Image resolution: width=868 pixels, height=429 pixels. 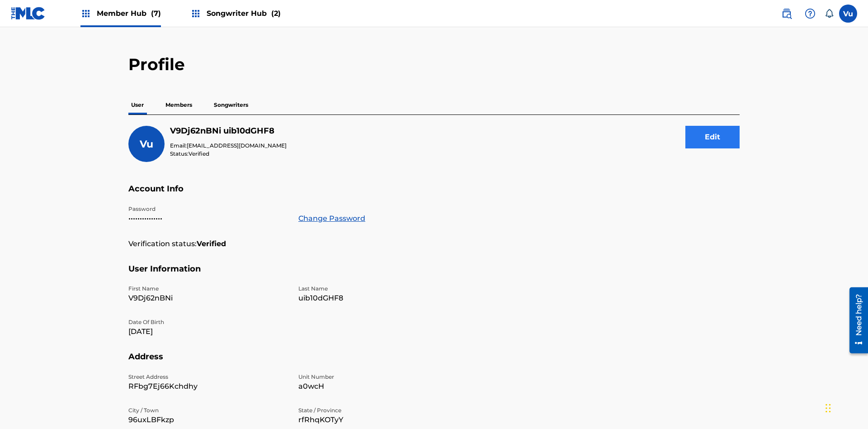 What do you see at coordinates (434, 362) in the screenshot?
I see `h5: Address` at bounding box center [434, 362].